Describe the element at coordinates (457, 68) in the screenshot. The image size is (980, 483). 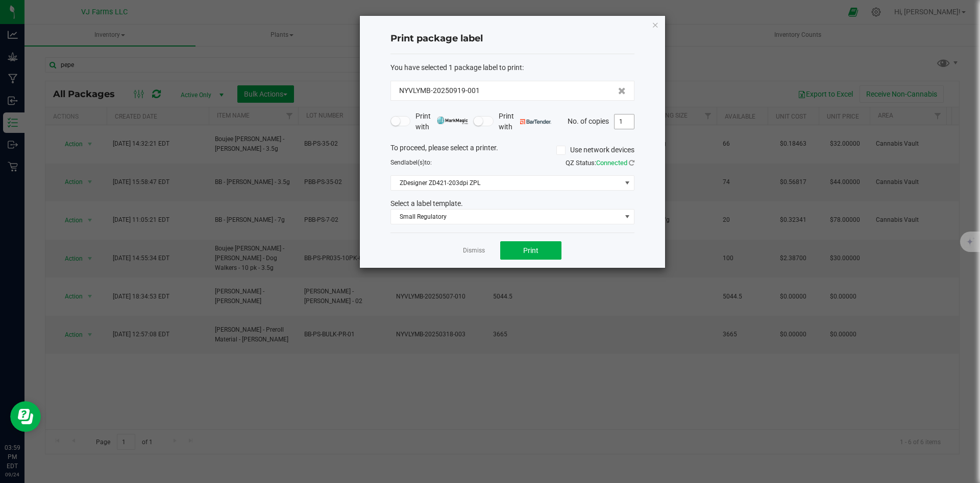
I see `span: You have selected 1 package label to print` at that location.